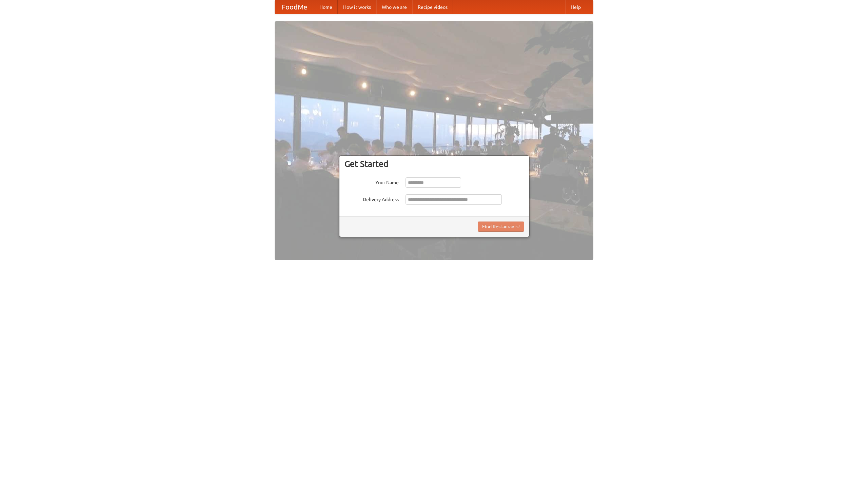 This screenshot has width=868, height=480. What do you see at coordinates (372, 198) in the screenshot?
I see `label: Delivery Address` at bounding box center [372, 198].